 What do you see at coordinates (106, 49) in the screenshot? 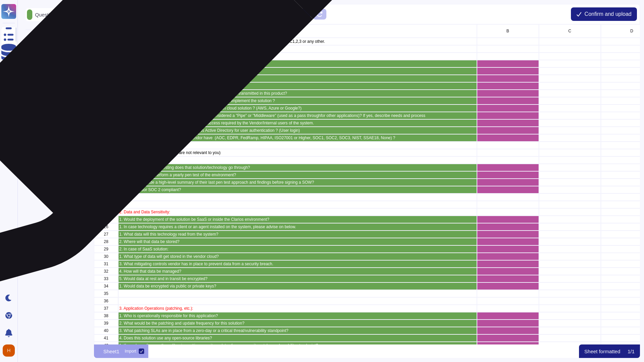
I see `div: 2` at bounding box center [106, 49].